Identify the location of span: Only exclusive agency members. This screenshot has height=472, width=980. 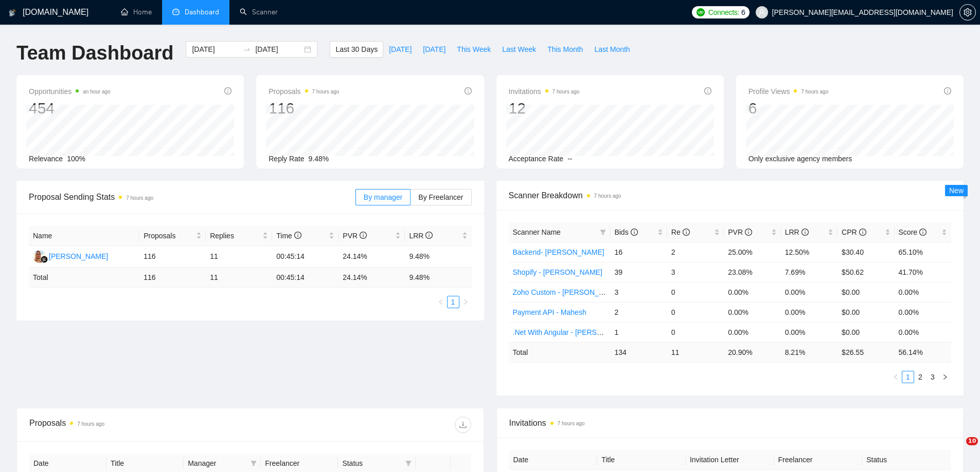
(800, 159).